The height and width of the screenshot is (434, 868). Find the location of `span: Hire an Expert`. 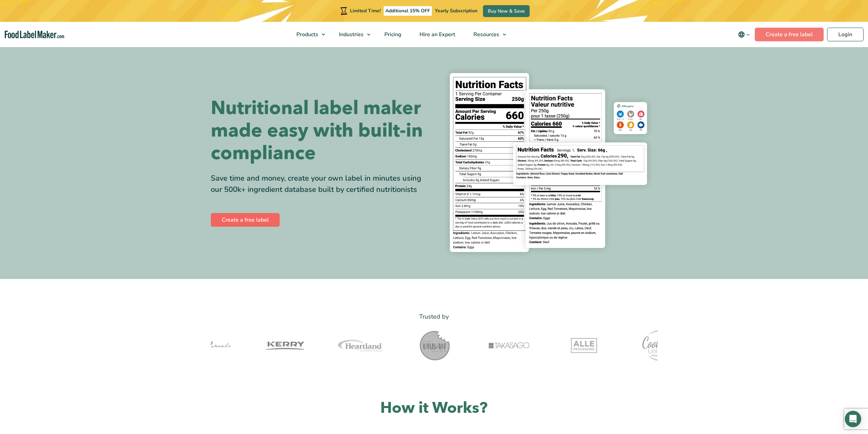

span: Hire an Expert is located at coordinates (436, 34).